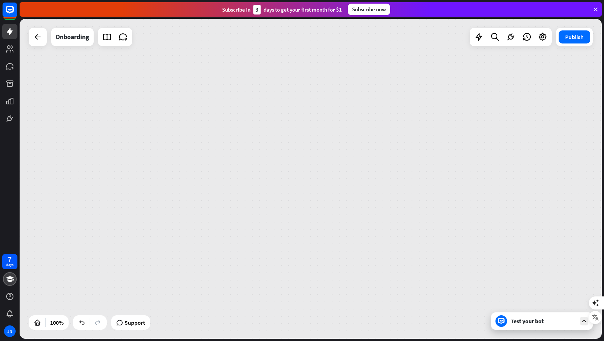 This screenshot has height=341, width=604. Describe the element at coordinates (282, 9) in the screenshot. I see `div: Subscribe in days to get your first month for $1` at that location.